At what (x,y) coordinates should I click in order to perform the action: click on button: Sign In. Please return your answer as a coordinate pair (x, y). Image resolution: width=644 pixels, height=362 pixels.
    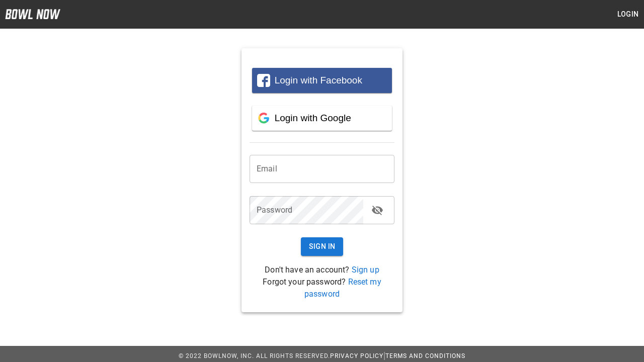
    Looking at the image, I should click on (322, 247).